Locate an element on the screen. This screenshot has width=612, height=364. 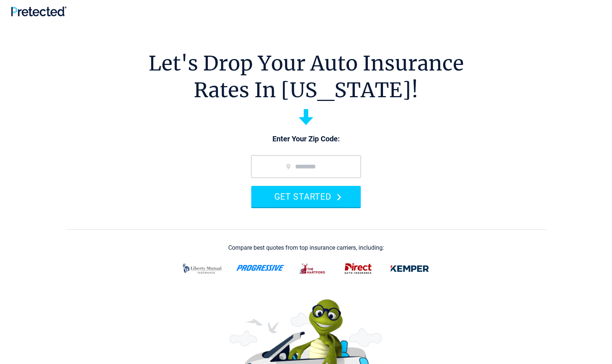
img: direct is located at coordinates (358, 269).